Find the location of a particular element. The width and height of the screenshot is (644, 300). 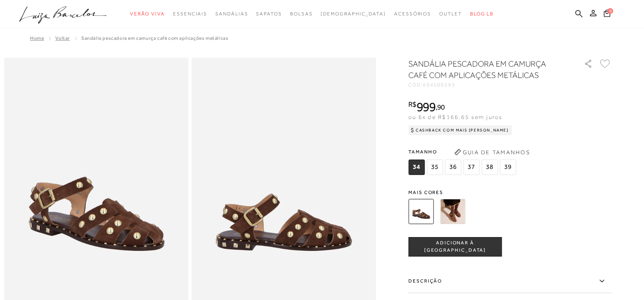

span: Bolsas is located at coordinates (301, 14).